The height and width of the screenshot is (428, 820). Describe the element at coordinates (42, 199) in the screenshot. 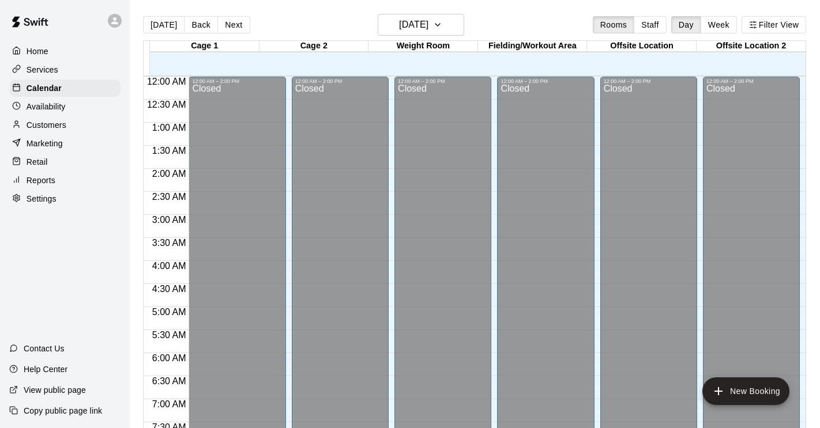

I see `p: Settings` at that location.